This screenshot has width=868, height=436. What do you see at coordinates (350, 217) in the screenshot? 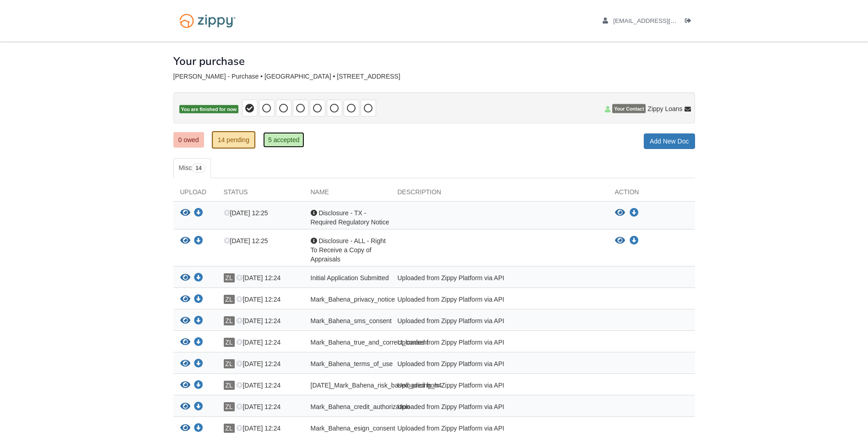
I see `span: Disclosure - TX - Required Regulatory Notice` at bounding box center [350, 217].